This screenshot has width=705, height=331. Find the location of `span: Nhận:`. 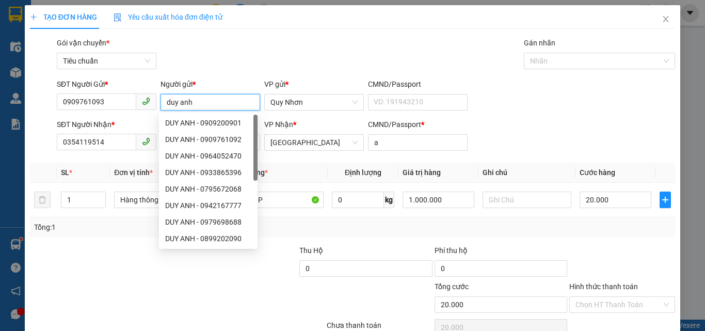

span: Nhận: is located at coordinates (101, 14).